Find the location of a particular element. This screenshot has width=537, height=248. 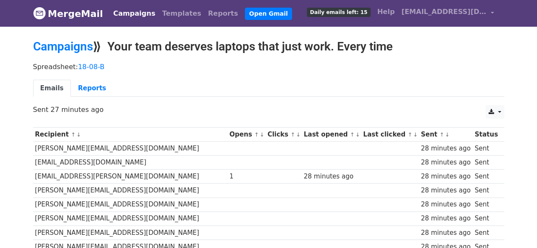

a: Help is located at coordinates (386, 12).